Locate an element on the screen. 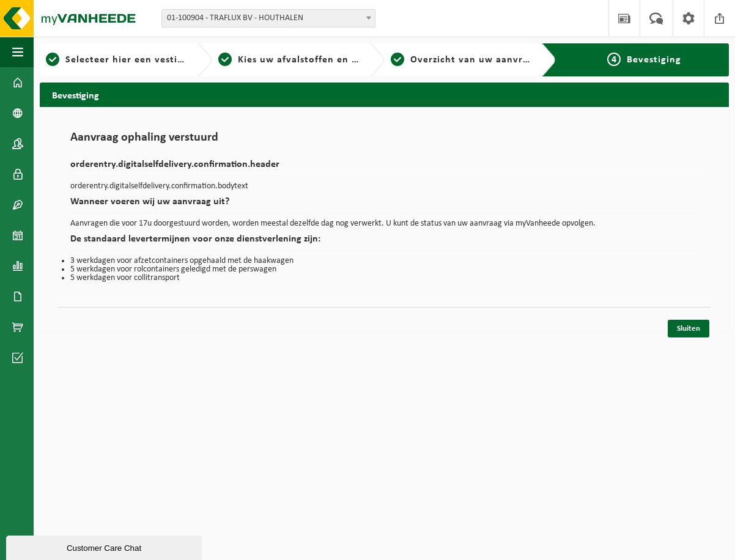 This screenshot has width=735, height=560. span: Overzicht van uw aanvraag is located at coordinates (474, 60).